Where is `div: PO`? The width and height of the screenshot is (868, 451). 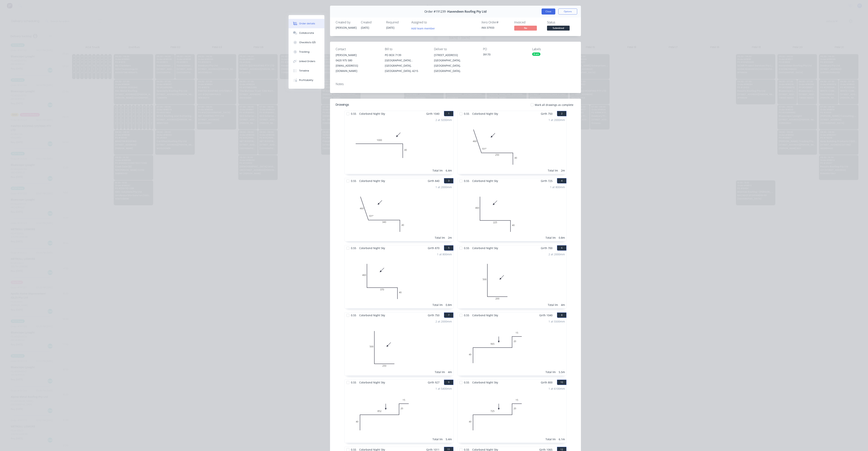
div: PO is located at coordinates (505, 49).